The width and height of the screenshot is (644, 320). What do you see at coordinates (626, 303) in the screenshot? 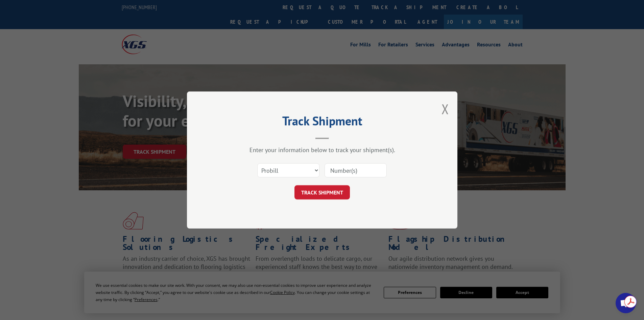
I see `div: Open chat` at bounding box center [626, 303].